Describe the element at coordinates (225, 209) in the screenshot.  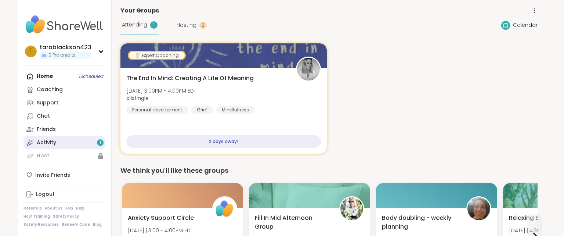
I see `img: ShareWell` at that location.